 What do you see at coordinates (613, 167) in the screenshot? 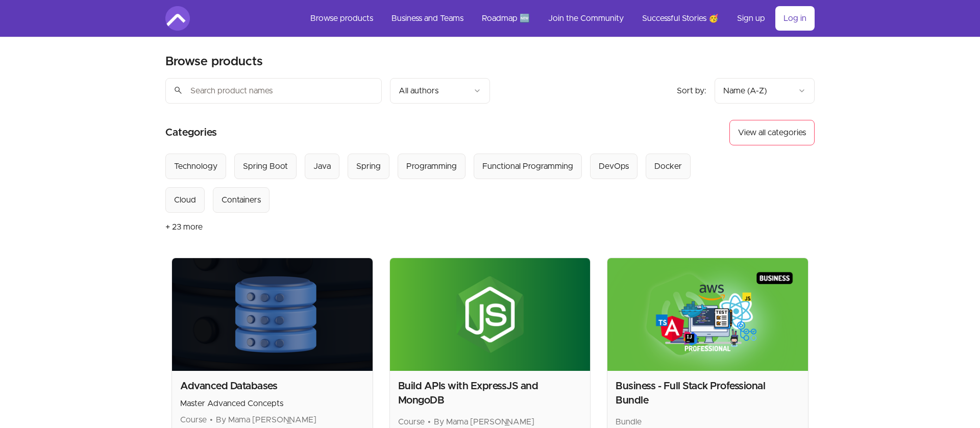
I see `div: DevOps` at bounding box center [613, 167].